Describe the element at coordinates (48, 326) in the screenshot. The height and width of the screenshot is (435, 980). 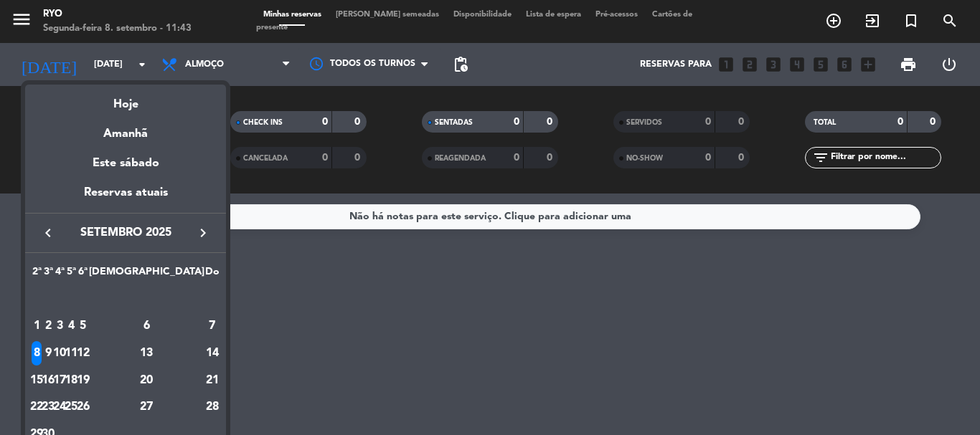
I see `td: 2 de setembro de 2025` at that location.